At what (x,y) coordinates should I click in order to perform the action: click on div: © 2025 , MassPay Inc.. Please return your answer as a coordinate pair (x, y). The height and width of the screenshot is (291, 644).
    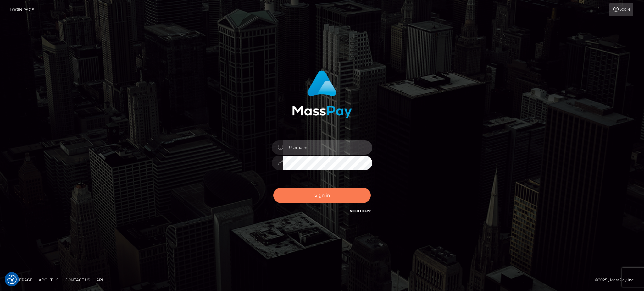
    Looking at the image, I should click on (617, 280).